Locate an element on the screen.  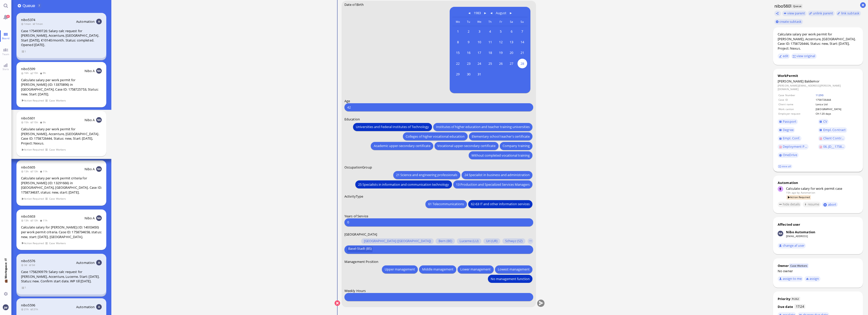
span: 4 is located at coordinates (490, 32).